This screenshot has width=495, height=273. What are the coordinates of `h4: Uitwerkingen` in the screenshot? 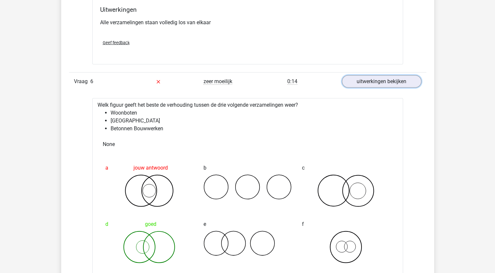 It's located at (248, 9).